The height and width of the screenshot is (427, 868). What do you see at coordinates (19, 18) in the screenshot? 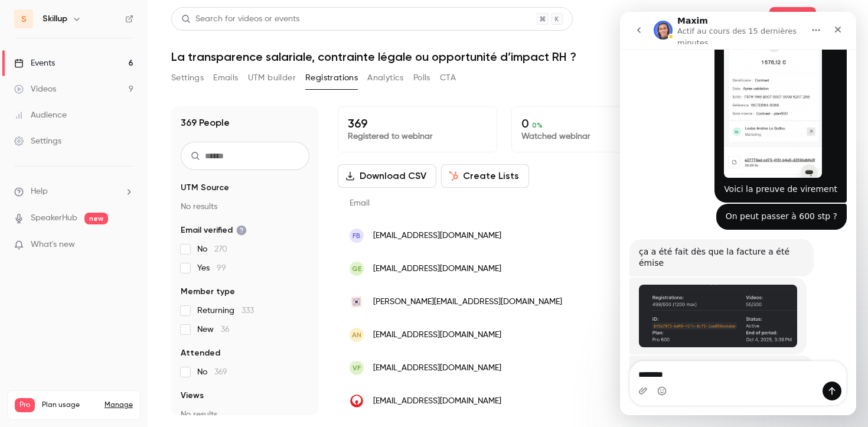
I see `button: go back` at bounding box center [19, 18].